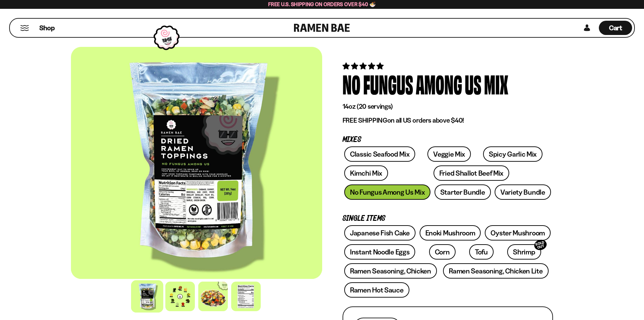 The image size is (644, 320). Describe the element at coordinates (495, 84) in the screenshot. I see `div: Mix` at that location.